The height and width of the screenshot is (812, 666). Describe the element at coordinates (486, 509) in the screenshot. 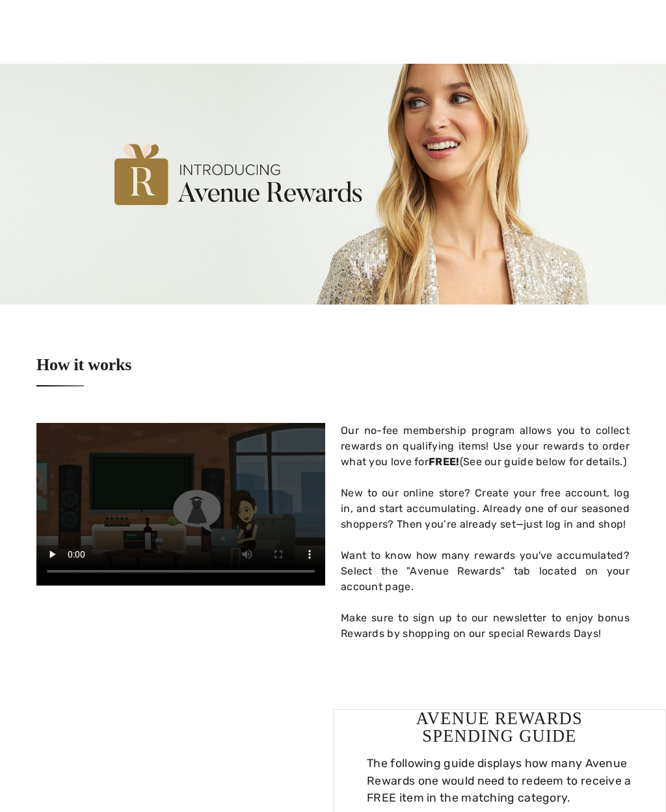

I see `div: New to our online store? Create your free account, log in, and start accumulating. Already one of...` at that location.